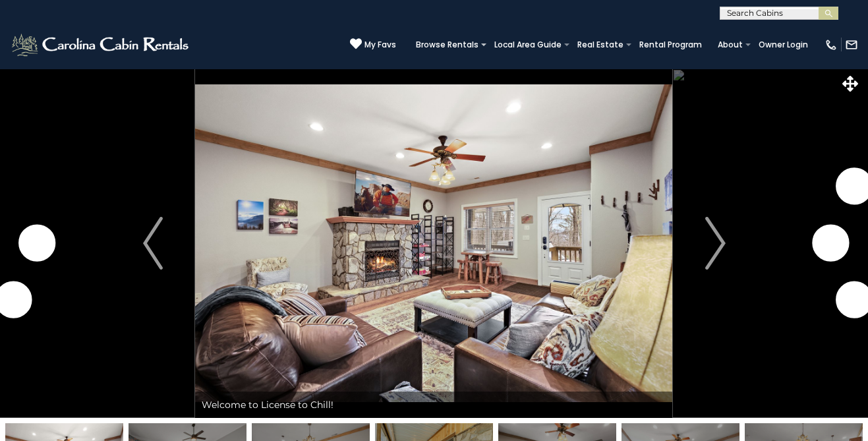 The height and width of the screenshot is (441, 868). What do you see at coordinates (670, 44) in the screenshot?
I see `a: Rental Program` at bounding box center [670, 44].